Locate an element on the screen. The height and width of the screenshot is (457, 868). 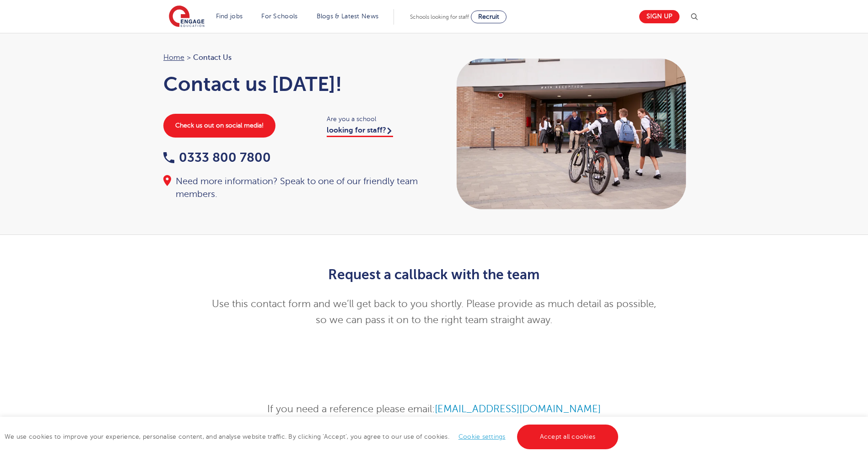
span: Use this contact form and we’ll get back to you shortly. Please provide as much detail as possibl... is located at coordinates (433, 312).